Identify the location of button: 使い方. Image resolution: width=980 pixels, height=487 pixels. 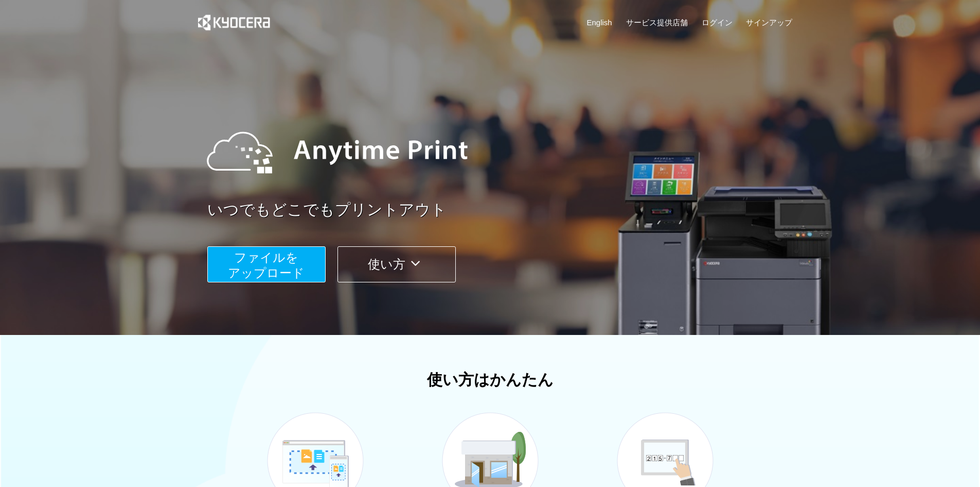
(396, 264).